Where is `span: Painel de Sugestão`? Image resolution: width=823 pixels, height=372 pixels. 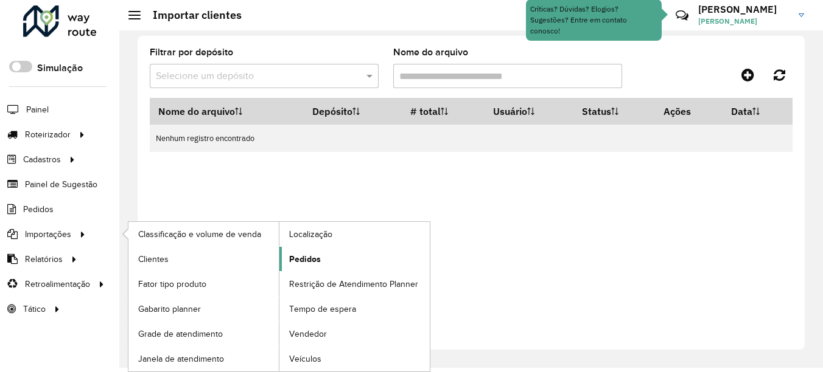 span: Painel de Sugestão is located at coordinates (61, 184).